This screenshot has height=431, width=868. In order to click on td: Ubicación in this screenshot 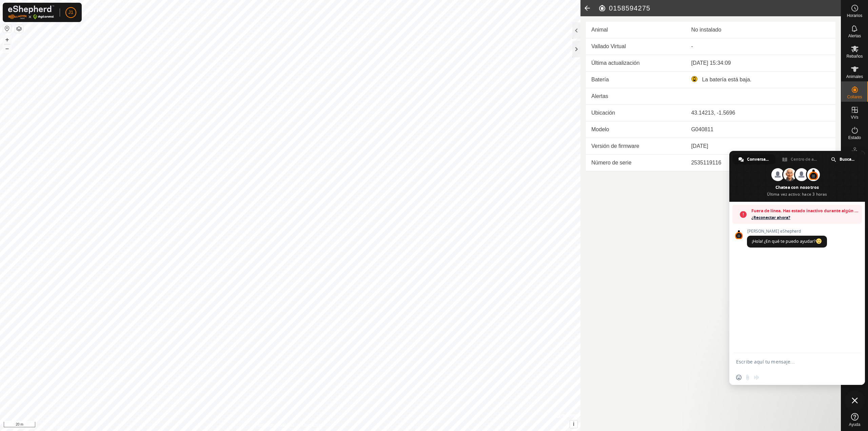, I will do `click(636, 113)`.